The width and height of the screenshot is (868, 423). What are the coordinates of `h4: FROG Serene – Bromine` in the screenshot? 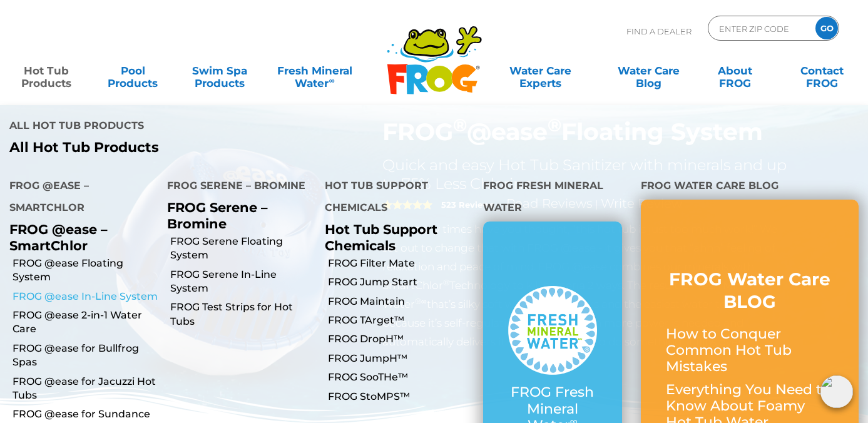 It's located at (236, 187).